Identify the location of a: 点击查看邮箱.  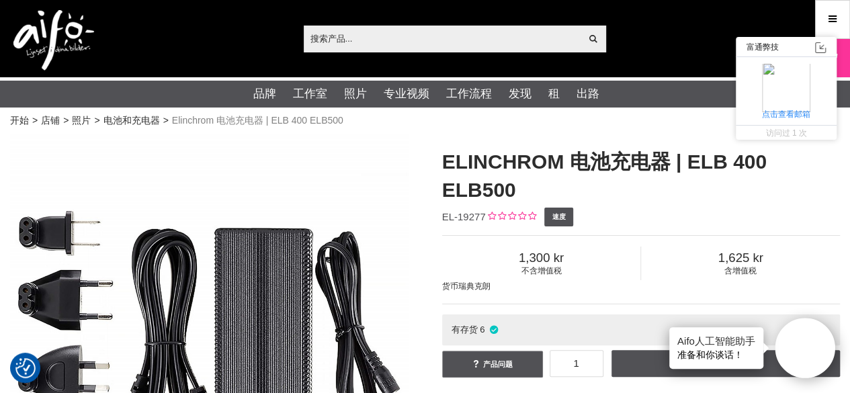
(786, 114).